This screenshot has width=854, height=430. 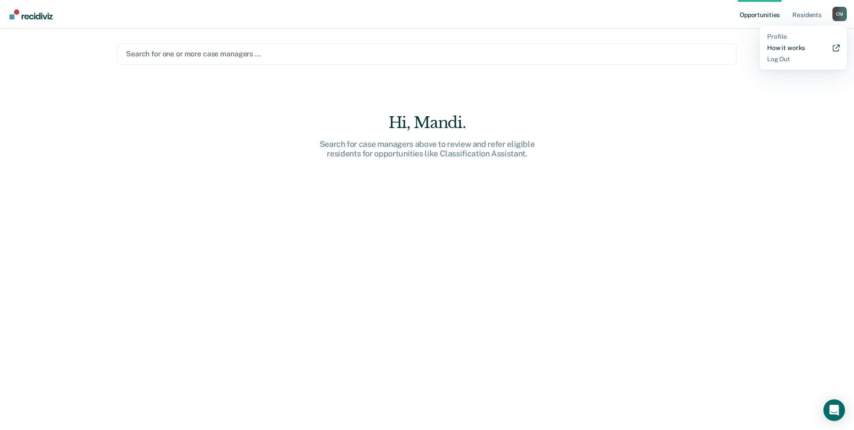 What do you see at coordinates (803, 48) in the screenshot?
I see `a: How it works` at bounding box center [803, 48].